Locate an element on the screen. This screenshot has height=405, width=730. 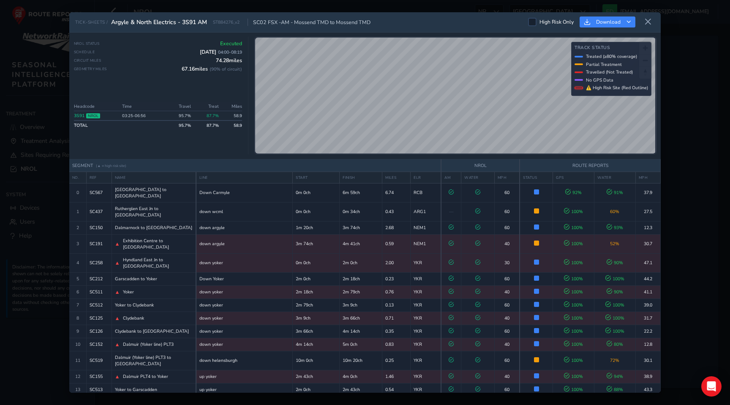
td: 4m 14ch is located at coordinates (361, 331).